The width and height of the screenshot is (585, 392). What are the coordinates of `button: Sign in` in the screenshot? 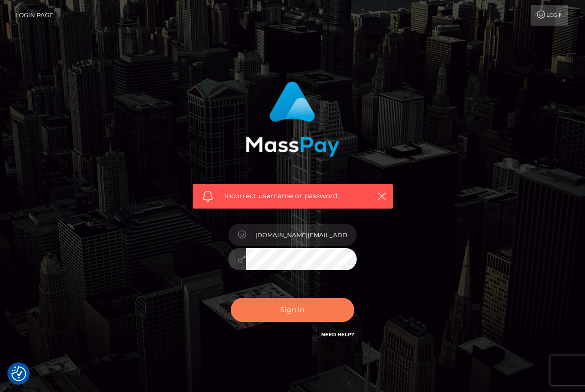 It's located at (292, 310).